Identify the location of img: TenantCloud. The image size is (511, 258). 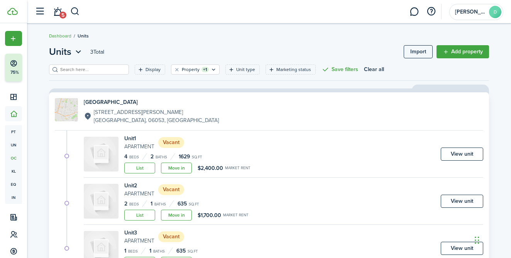
(12, 11).